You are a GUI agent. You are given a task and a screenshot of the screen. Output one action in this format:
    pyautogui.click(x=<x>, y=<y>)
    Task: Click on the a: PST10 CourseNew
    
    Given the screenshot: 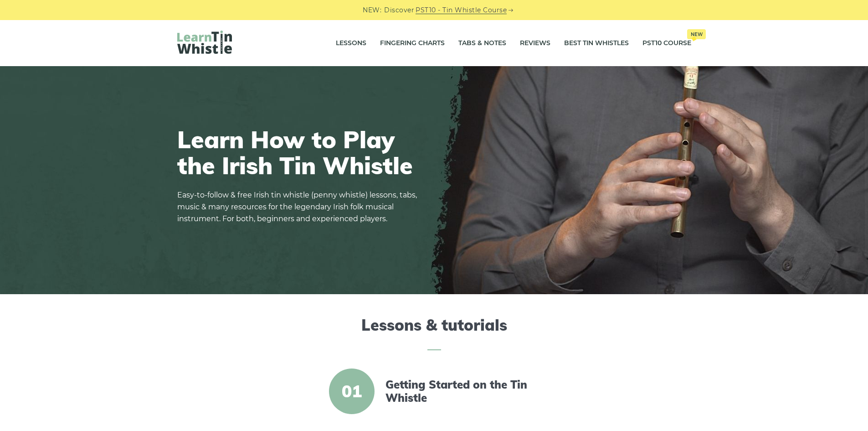 What is the action you would take?
    pyautogui.click(x=666, y=43)
    